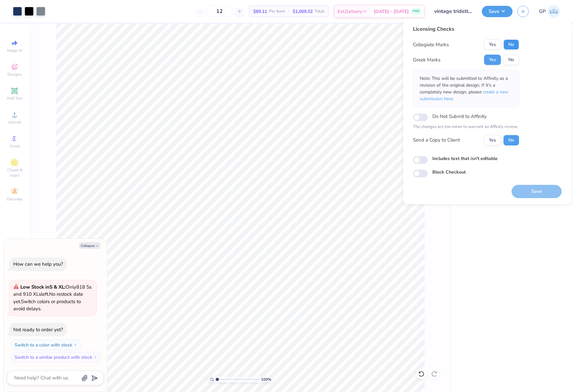 The height and width of the screenshot is (392, 573). What do you see at coordinates (46, 345) in the screenshot?
I see `button: Switch to a color with stock` at bounding box center [46, 345].